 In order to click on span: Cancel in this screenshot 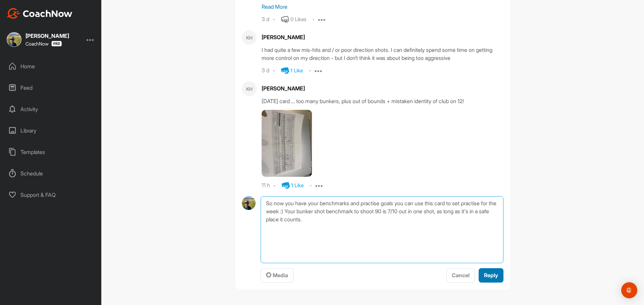, I will do `click(461, 275)`.